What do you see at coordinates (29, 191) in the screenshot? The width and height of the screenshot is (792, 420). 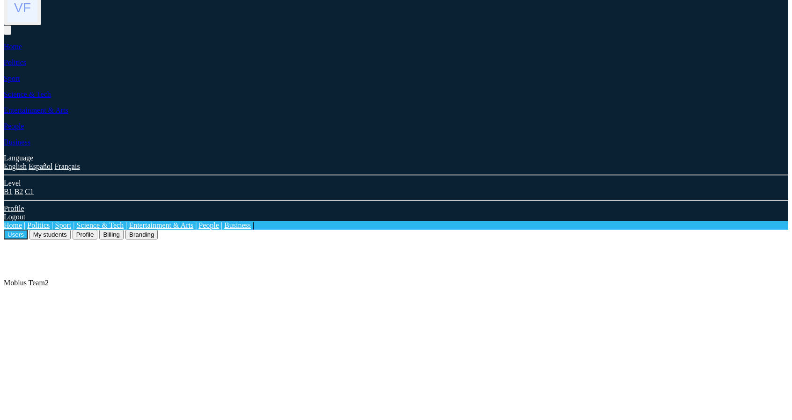 I see `a: C1` at bounding box center [29, 191].